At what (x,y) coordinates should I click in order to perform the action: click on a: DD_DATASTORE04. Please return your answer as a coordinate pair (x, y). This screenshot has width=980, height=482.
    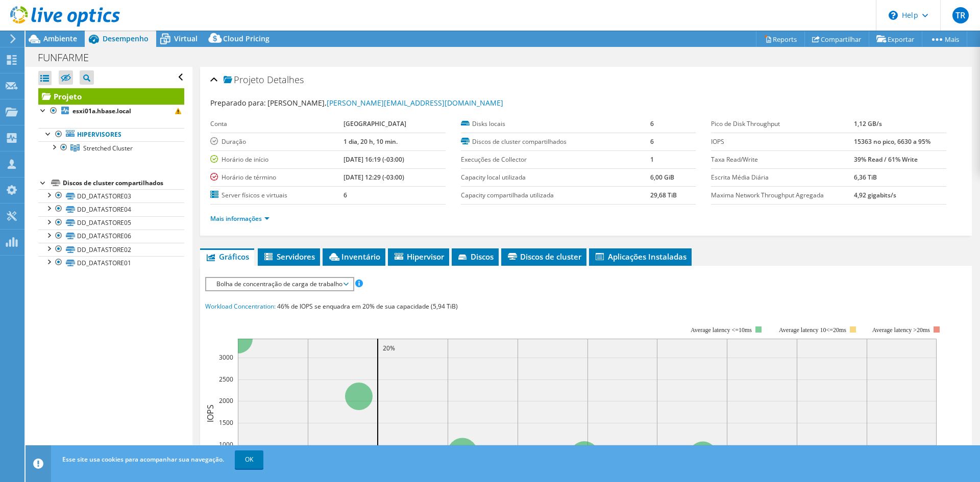
    Looking at the image, I should click on (111, 209).